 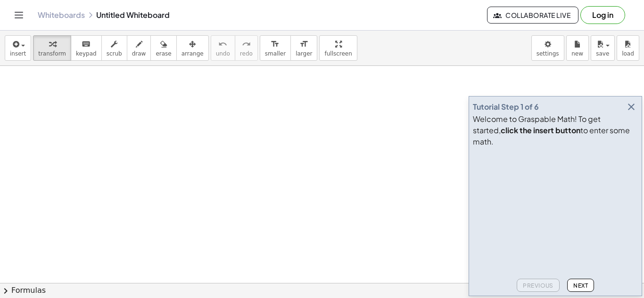 I want to click on span: erase, so click(x=163, y=53).